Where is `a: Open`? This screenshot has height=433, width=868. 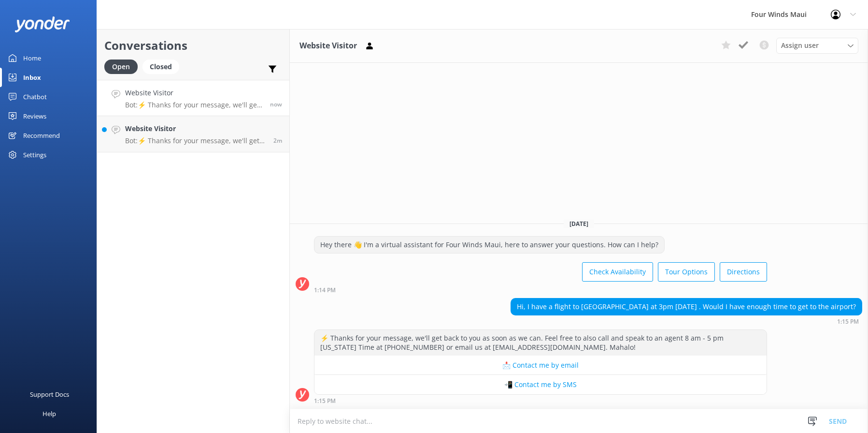
a: Open is located at coordinates (123, 66).